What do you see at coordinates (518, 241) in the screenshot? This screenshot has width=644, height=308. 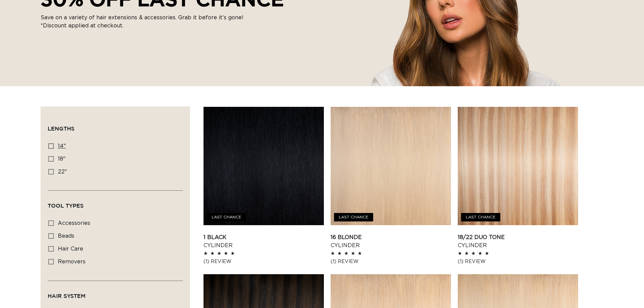 I see `a: 18/22 Duo Tone Cylinder` at bounding box center [518, 241].